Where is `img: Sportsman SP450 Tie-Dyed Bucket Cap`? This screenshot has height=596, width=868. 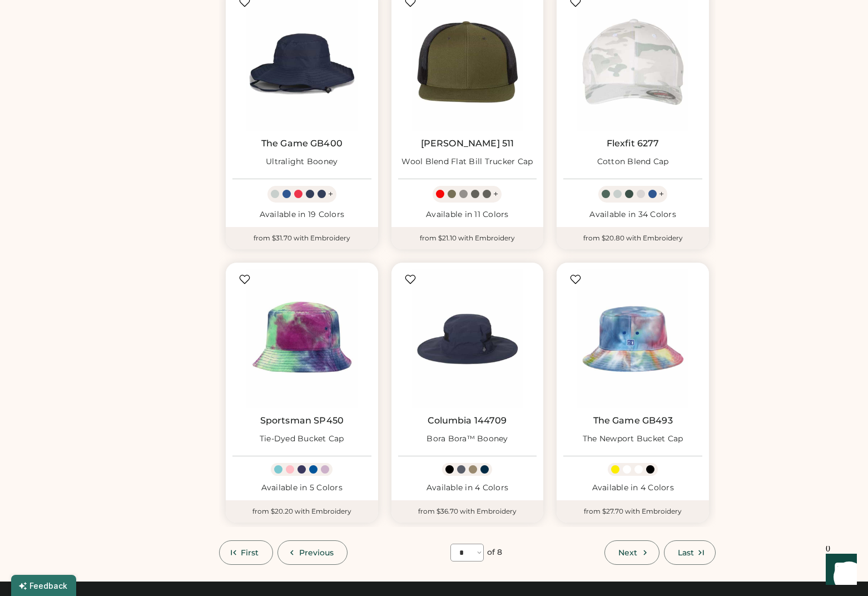
img: Sportsman SP450 Tie-Dyed Bucket Cap is located at coordinates (302, 339).